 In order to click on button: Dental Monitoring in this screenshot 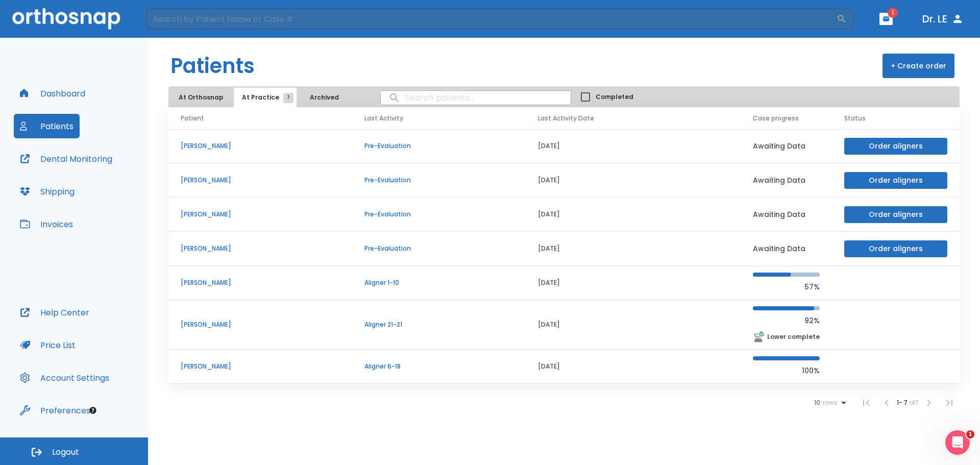, I will do `click(66, 159)`.